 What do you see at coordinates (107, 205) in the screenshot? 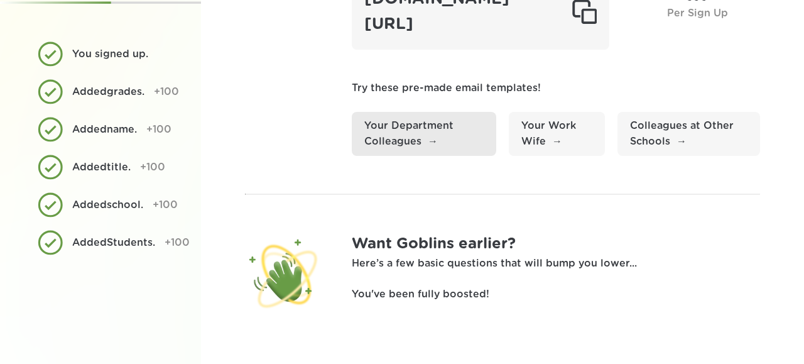
I see `div: Added school .` at bounding box center [107, 205].